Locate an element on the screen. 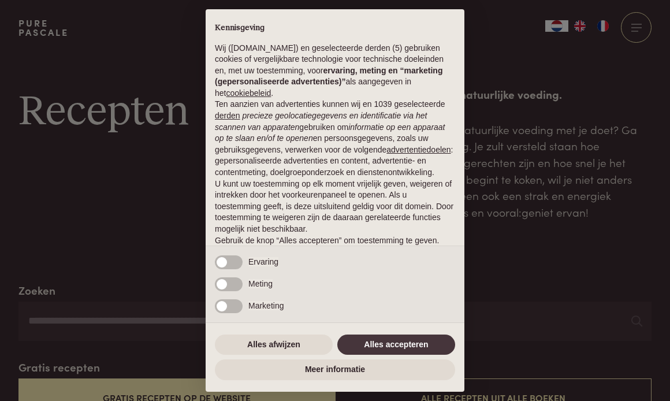 The width and height of the screenshot is (670, 401). p: Gebruik de knop “Alles accepteren” om toestemming te geven. Gebruik de knop “Alles afwijzen” om d... is located at coordinates (335, 252).